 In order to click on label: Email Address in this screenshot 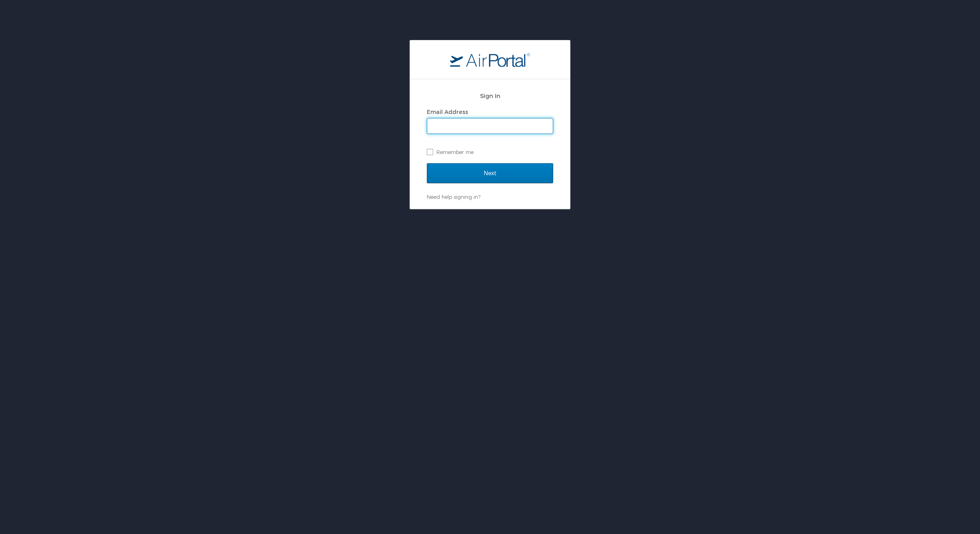, I will do `click(447, 112)`.